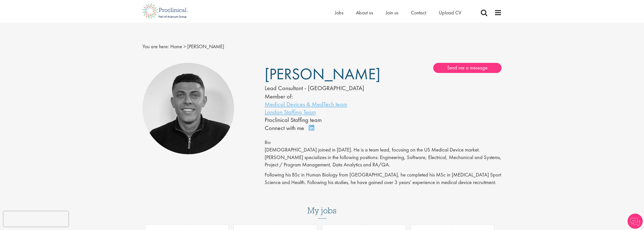 This screenshot has width=644, height=230. I want to click on a: Join us, so click(392, 13).